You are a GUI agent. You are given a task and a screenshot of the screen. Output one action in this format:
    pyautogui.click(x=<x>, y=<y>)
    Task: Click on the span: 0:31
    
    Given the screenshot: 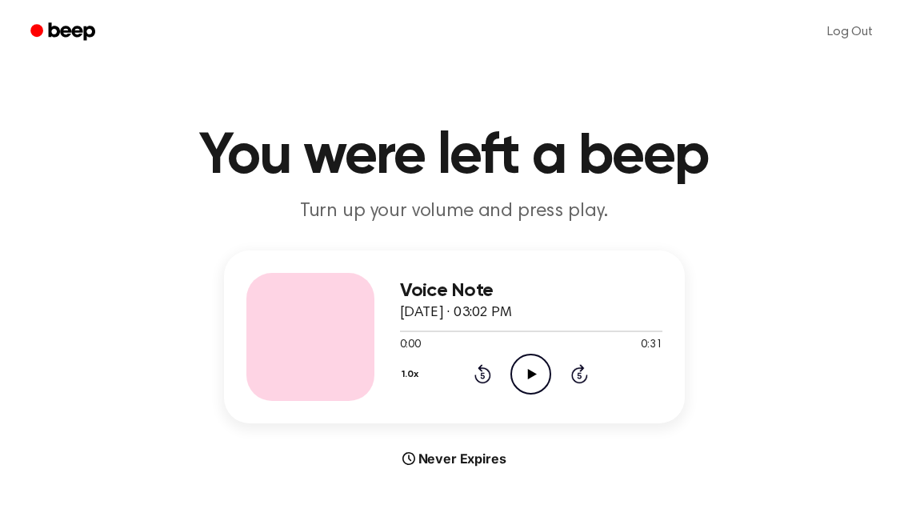 What is the action you would take?
    pyautogui.click(x=651, y=345)
    